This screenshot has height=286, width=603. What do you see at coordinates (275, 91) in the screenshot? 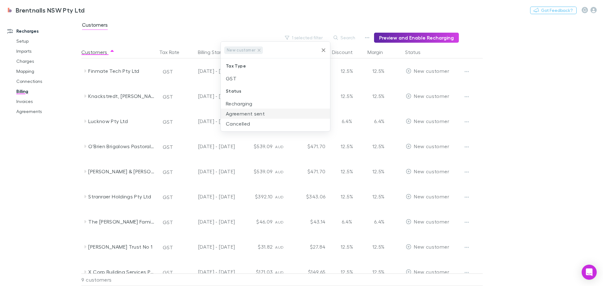
I see `div: Status` at bounding box center [275, 91].